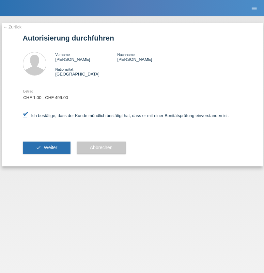 This screenshot has height=273, width=264. Describe the element at coordinates (126, 115) in the screenshot. I see `label: Ich bestätige, dass der Kunde mündlich bestätigt hat, dass er mit einer Bonitätsprüfung einversta...` at that location.